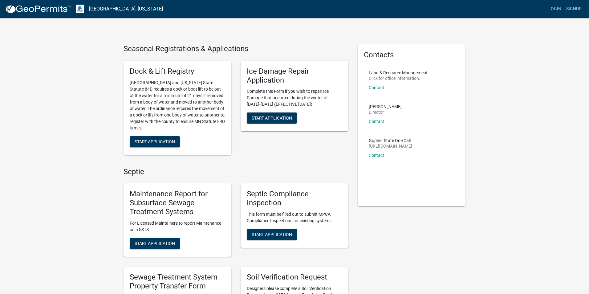  I want to click on h4: Seasonal Registrations & Applications, so click(236, 49).